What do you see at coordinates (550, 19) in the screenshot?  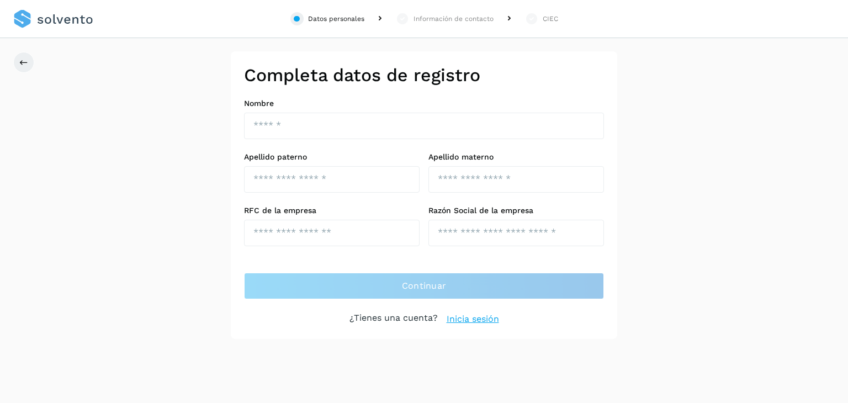 I see `div: CIEC` at bounding box center [550, 19].